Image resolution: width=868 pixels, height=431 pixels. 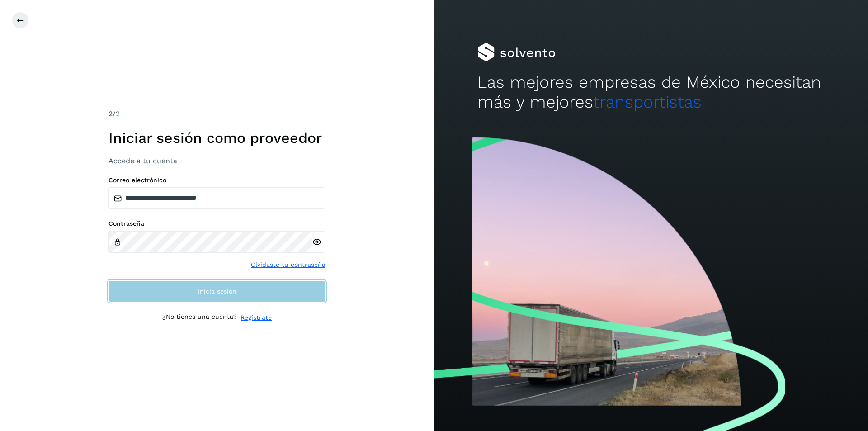 I want to click on div: /2, so click(x=217, y=114).